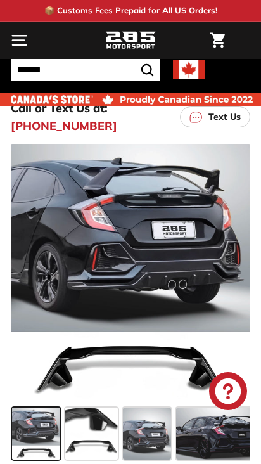 The width and height of the screenshot is (261, 464). Describe the element at coordinates (59, 108) in the screenshot. I see `p: Call or Text Us at:` at that location.